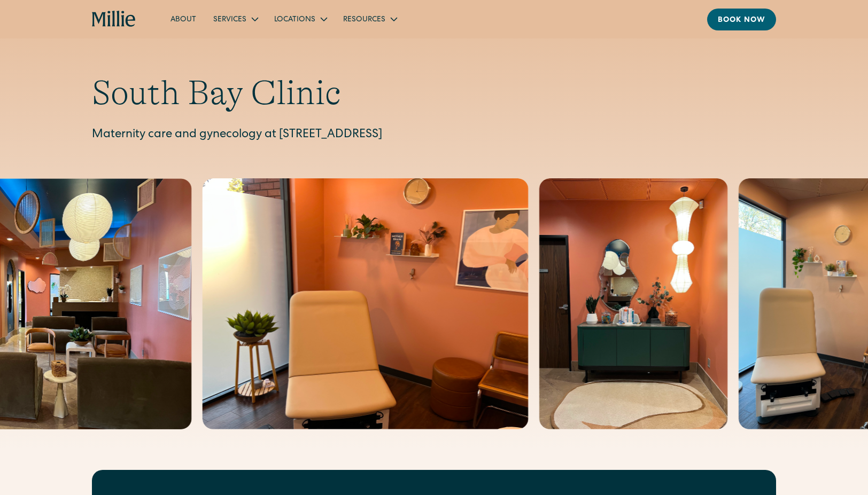 This screenshot has width=868, height=495. I want to click on h1: South Bay Clinic, so click(434, 93).